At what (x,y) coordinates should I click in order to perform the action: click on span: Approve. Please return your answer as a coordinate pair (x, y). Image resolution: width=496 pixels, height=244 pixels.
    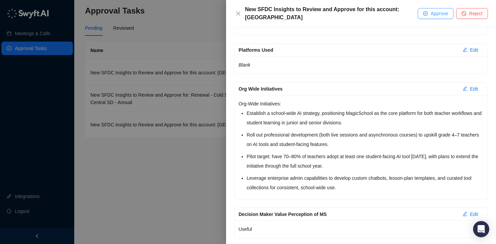
    Looking at the image, I should click on (440, 14).